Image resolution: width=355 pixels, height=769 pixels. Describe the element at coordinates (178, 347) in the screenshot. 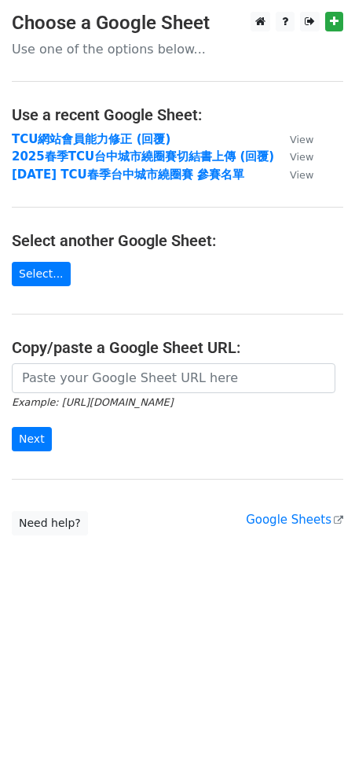

I see `h4: Copy/paste a Google Sheet URL:` at that location.